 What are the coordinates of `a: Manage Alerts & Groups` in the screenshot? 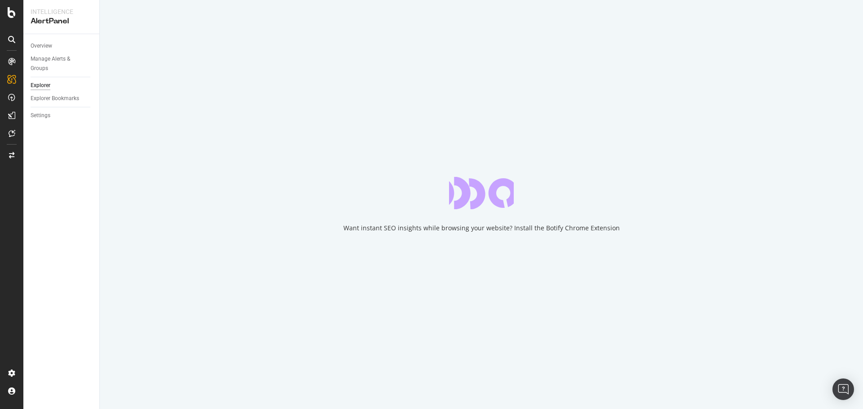 It's located at (62, 64).